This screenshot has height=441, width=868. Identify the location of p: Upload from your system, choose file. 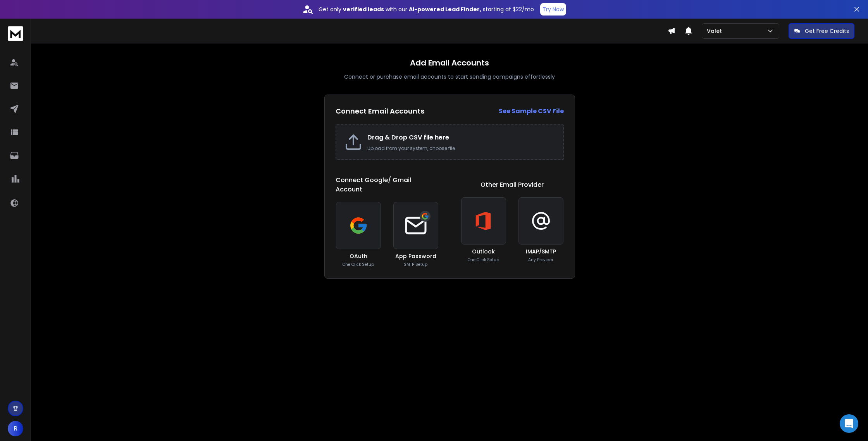
(461, 149).